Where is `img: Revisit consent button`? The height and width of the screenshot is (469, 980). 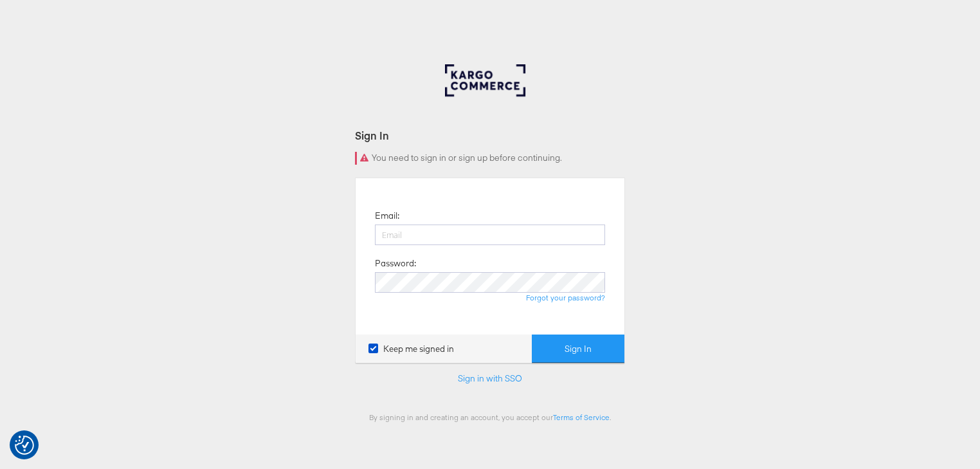 img: Revisit consent button is located at coordinates (25, 445).